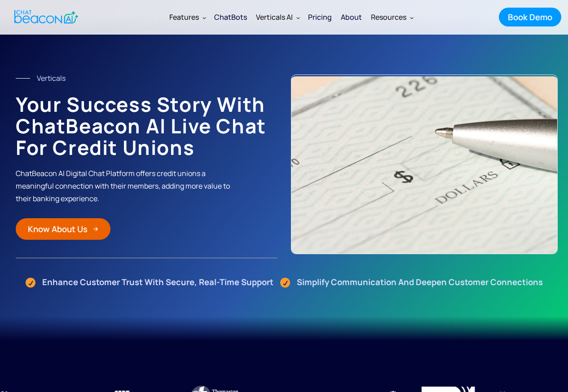  I want to click on a: home, so click(45, 16).